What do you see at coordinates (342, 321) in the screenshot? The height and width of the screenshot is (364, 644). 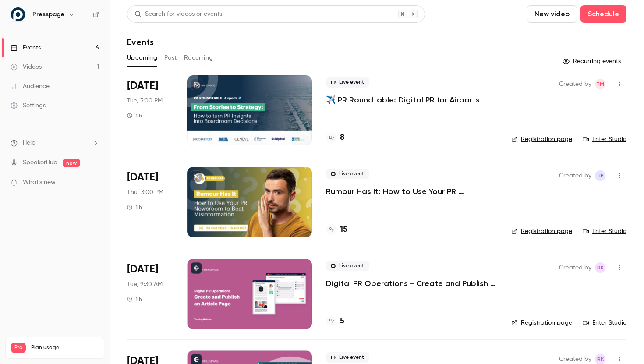 I see `h4: 5` at bounding box center [342, 321].